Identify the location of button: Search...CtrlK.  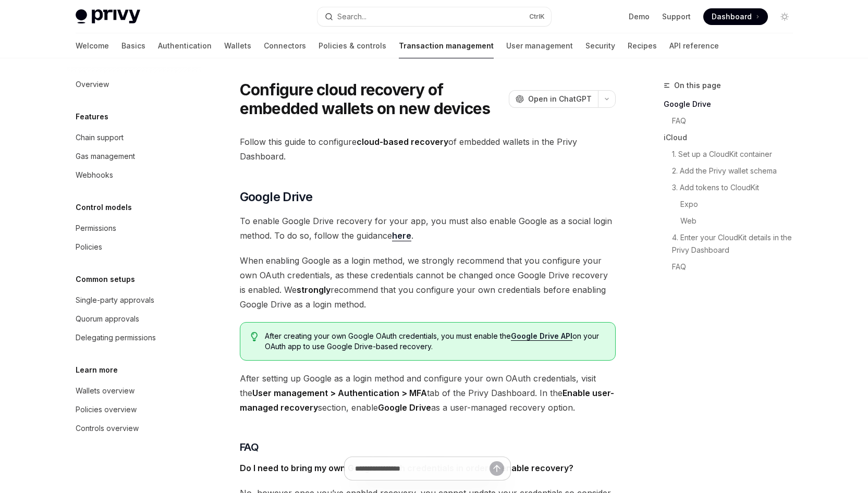
(434, 17).